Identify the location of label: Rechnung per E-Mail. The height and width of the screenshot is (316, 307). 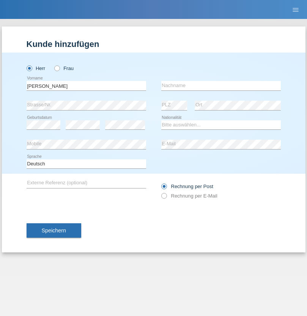
(189, 196).